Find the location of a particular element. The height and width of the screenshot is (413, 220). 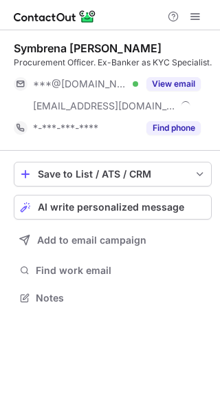

button: AI write personalized message is located at coordinates (113, 207).